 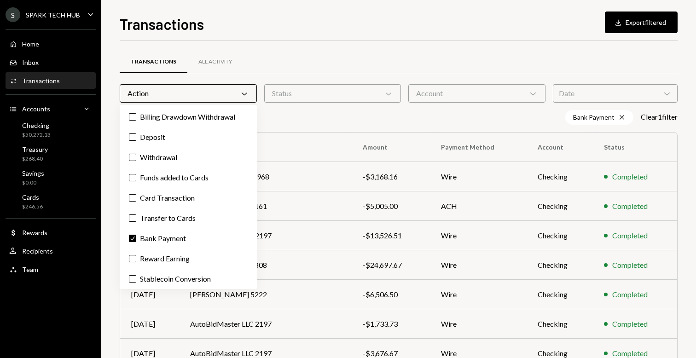 What do you see at coordinates (659, 117) in the screenshot?
I see `button: Clear1filter` at bounding box center [659, 117].